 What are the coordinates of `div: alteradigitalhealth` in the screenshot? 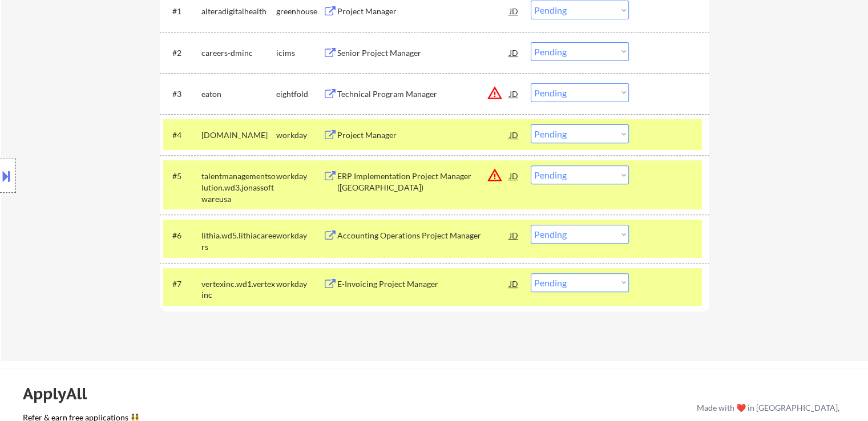 It's located at (239, 12).